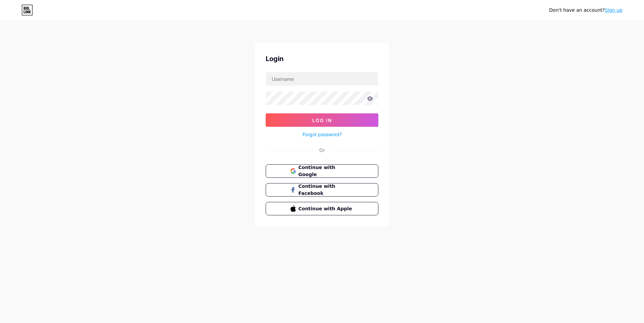 The width and height of the screenshot is (644, 323). I want to click on button: Log In, so click(322, 120).